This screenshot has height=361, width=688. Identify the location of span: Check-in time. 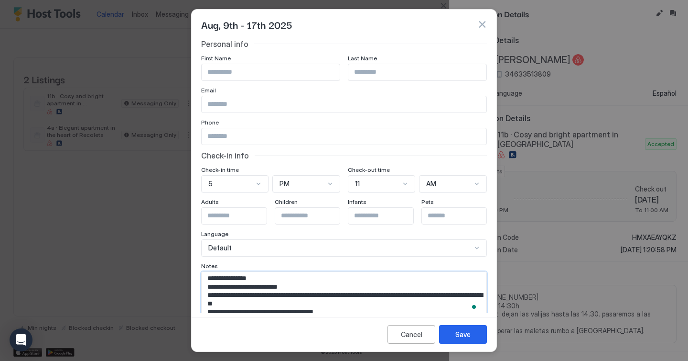
(220, 169).